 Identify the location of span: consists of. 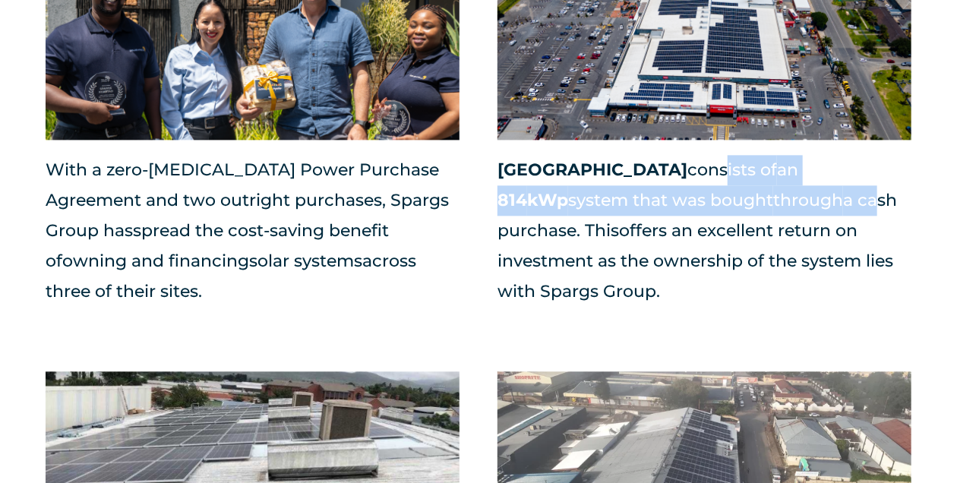
(732, 169).